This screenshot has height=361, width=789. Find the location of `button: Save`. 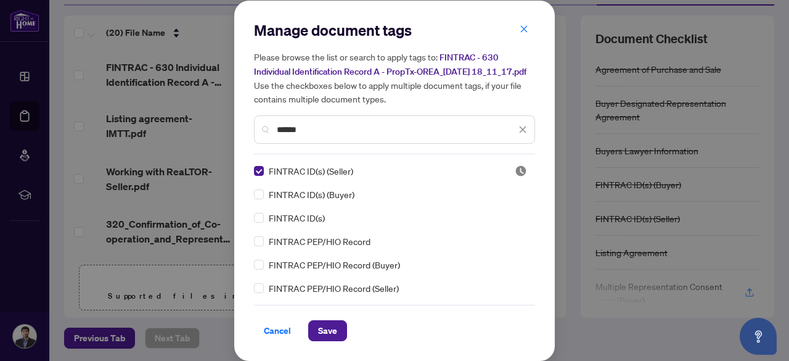

button: Save is located at coordinates (327, 331).